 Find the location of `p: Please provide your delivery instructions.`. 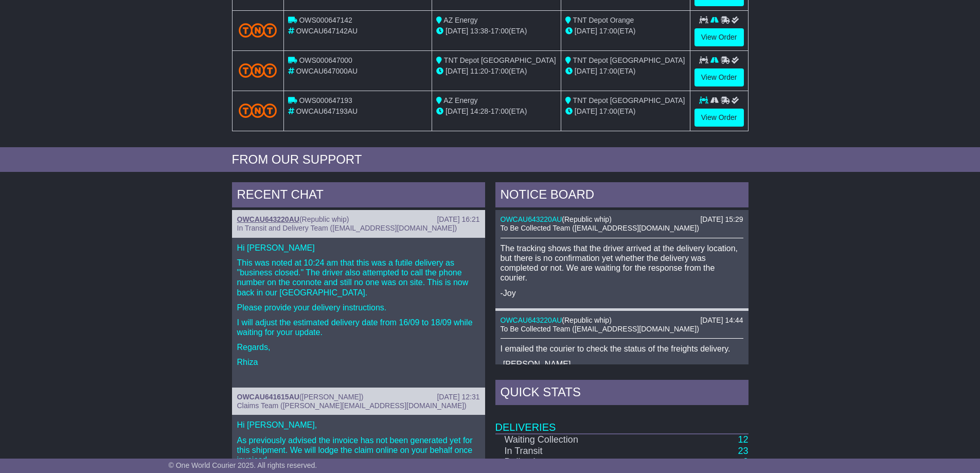

p: Please provide your delivery instructions. is located at coordinates (359, 307).